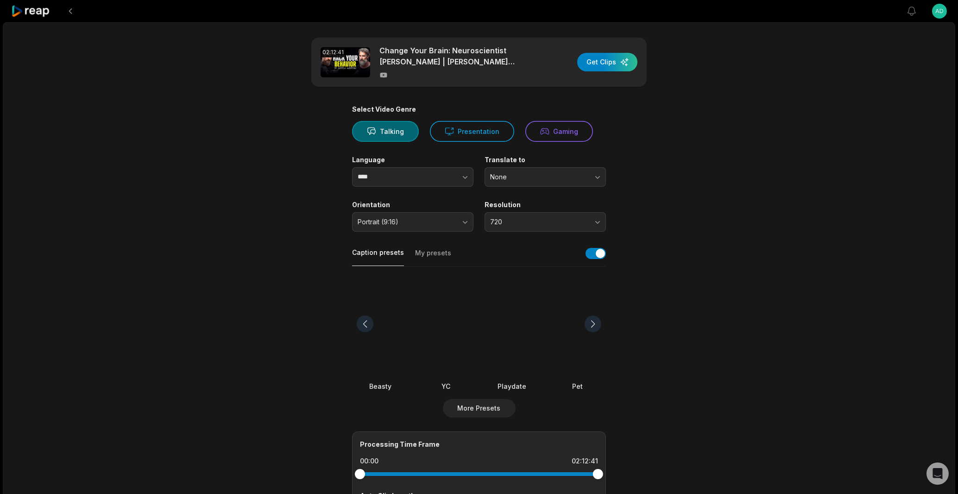  I want to click on button: Get Clips, so click(608, 62).